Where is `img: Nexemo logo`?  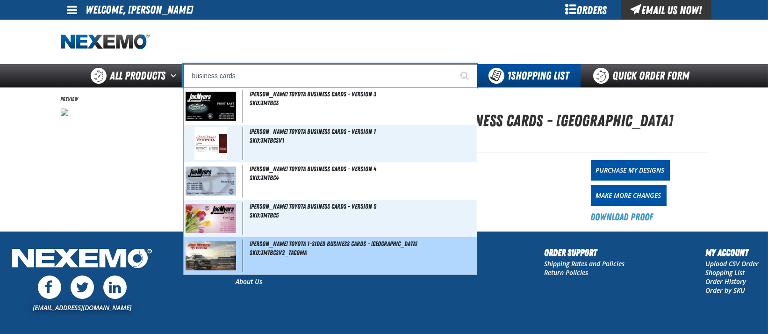 img: Nexemo logo is located at coordinates (105, 42).